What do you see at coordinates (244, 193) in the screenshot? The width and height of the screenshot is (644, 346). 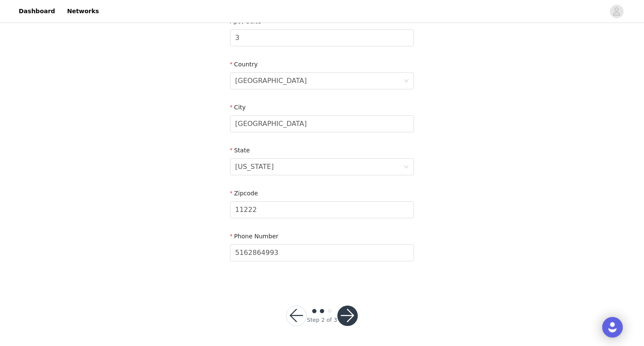 I see `label: Zipcode` at bounding box center [244, 193].